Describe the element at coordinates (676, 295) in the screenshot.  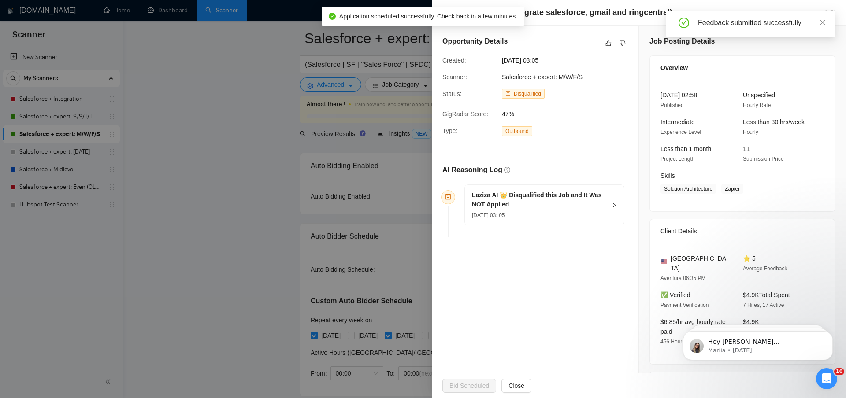
I see `span: ✅ Verified` at that location.